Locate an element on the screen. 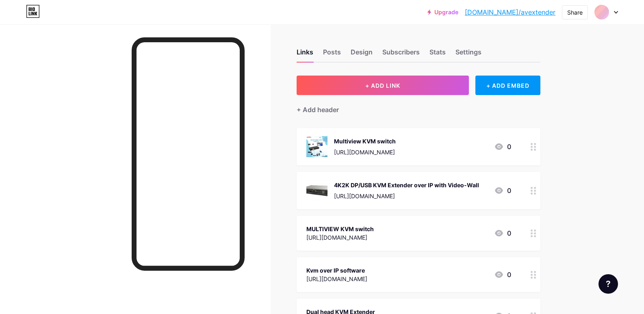 The width and height of the screenshot is (644, 314). img: 4K2K DP/USB KVM Extender over IP with Video-Wall is located at coordinates (317, 190).